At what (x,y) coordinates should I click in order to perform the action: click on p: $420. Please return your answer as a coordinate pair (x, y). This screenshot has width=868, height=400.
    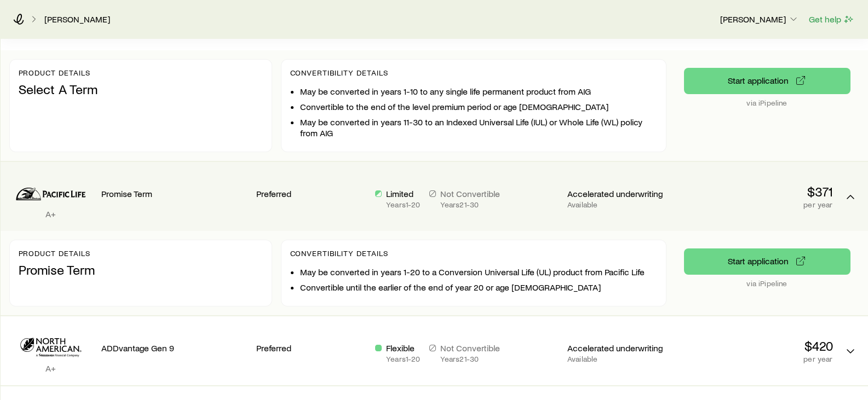
    Looking at the image, I should click on (760, 346).